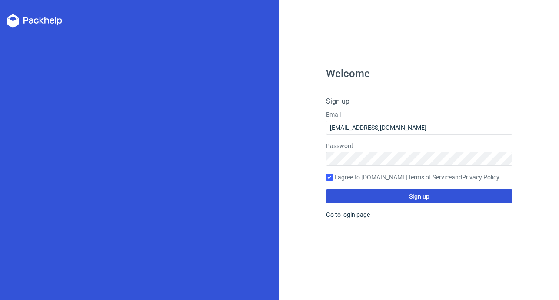 The width and height of the screenshot is (559, 300). Describe the element at coordinates (419, 73) in the screenshot. I see `h1: Welcome` at that location.